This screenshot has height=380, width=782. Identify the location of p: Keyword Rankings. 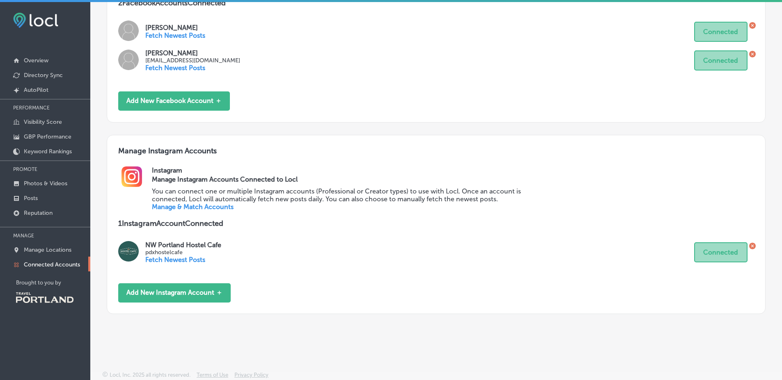
(48, 151).